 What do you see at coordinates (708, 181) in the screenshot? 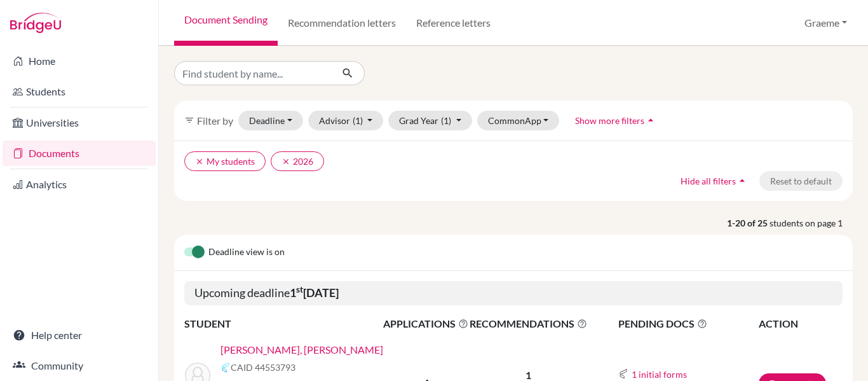
I see `span: Hide all filters` at bounding box center [708, 181].